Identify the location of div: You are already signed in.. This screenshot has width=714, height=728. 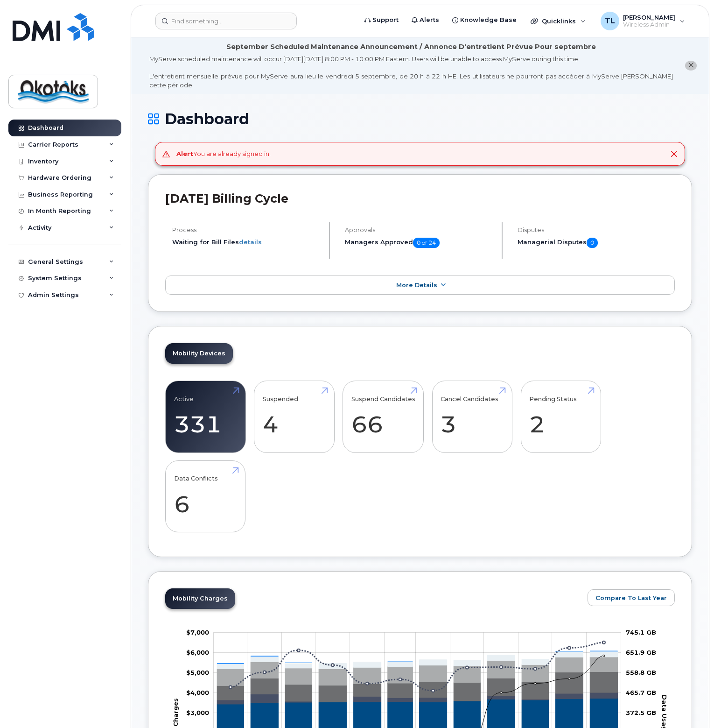
(224, 153).